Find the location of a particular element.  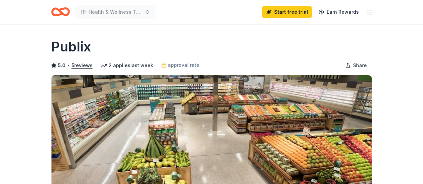

a: Home is located at coordinates (61, 12).